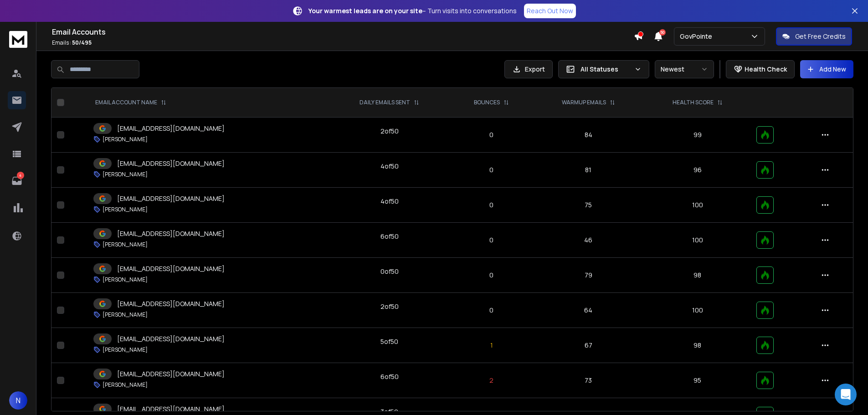  Describe the element at coordinates (18, 400) in the screenshot. I see `span: N` at that location.